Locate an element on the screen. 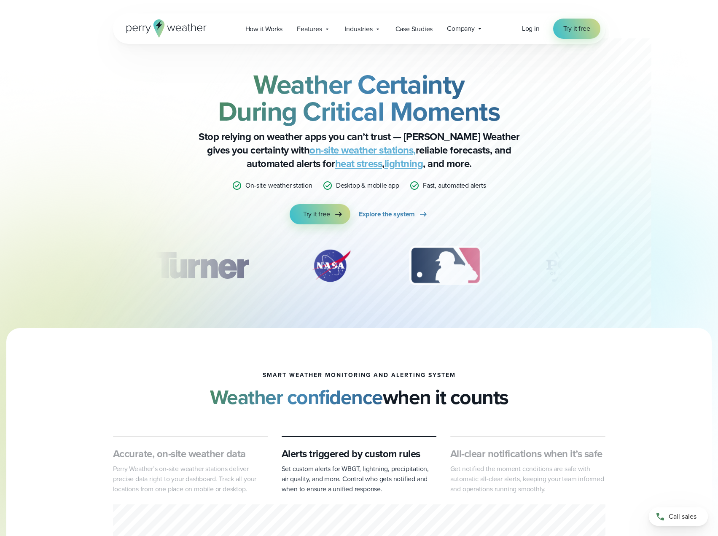 This screenshot has height=536, width=718. p: Desktop & mobile app is located at coordinates (367, 185).